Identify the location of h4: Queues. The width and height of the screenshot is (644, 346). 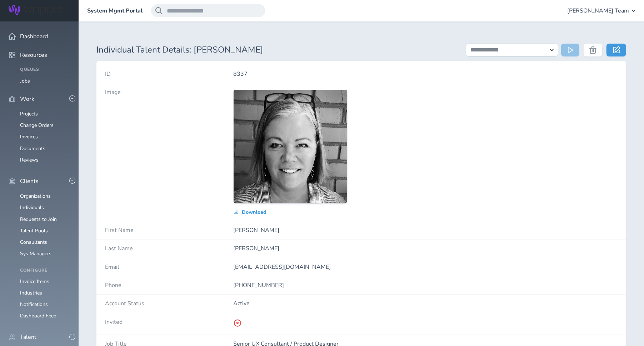
(45, 70).